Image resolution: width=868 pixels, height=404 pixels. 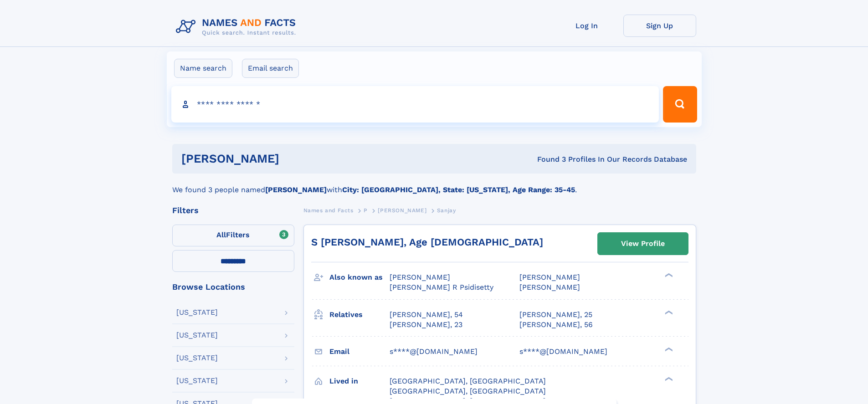 I want to click on div: Filters, so click(x=234, y=211).